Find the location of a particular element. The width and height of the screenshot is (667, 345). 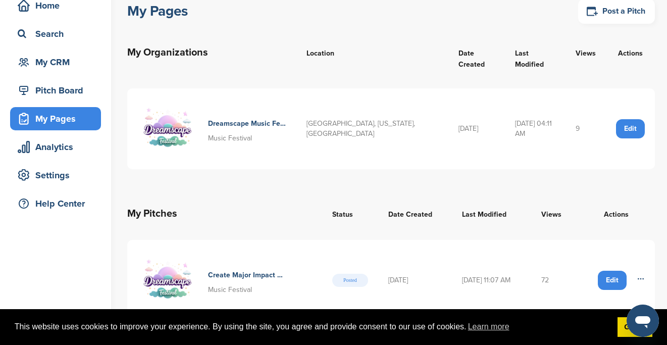

div: My CRM is located at coordinates (58, 62).